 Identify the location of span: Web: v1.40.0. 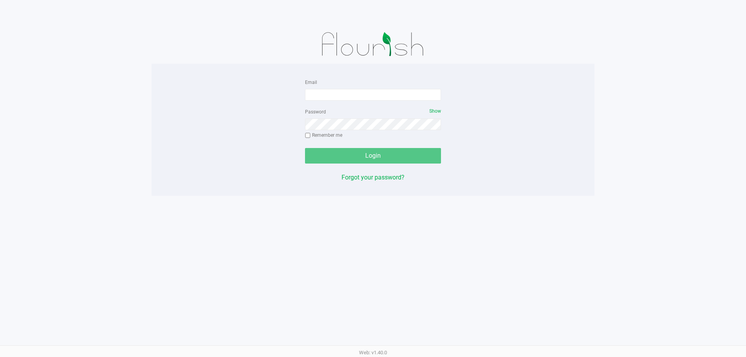
(373, 353).